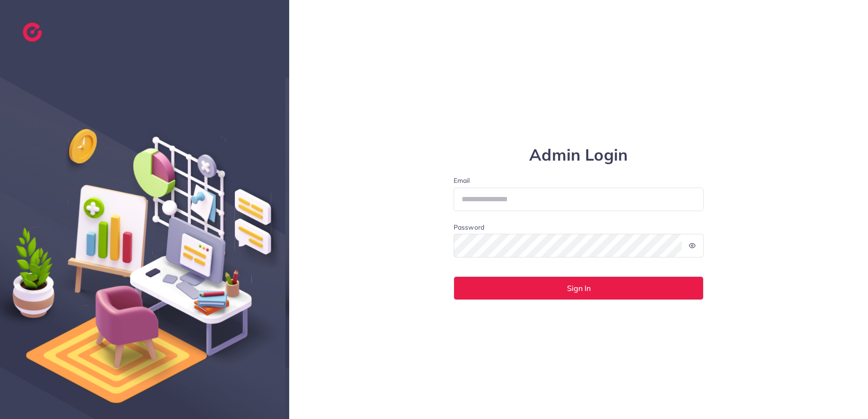  Describe the element at coordinates (468, 228) in the screenshot. I see `label: Password` at that location.